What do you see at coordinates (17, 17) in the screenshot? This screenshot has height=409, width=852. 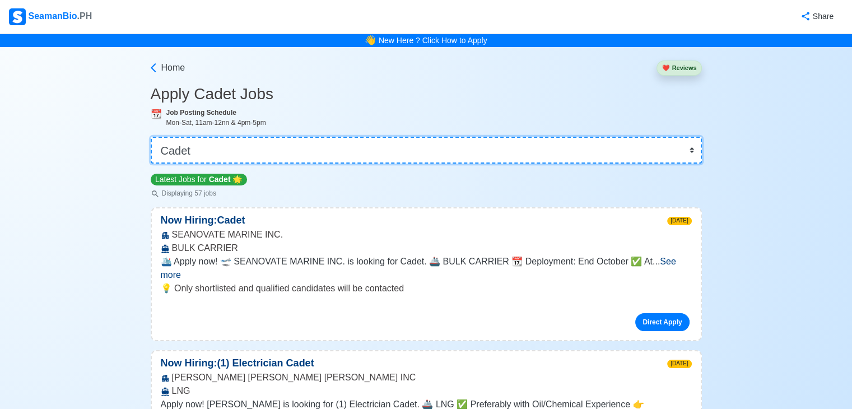 I see `img: Logo` at bounding box center [17, 17].